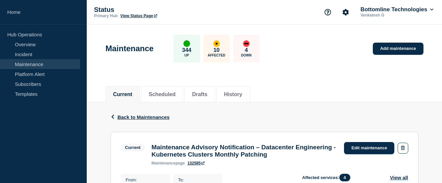 Image resolution: width=442 pixels, height=183 pixels. Describe the element at coordinates (344, 178) in the screenshot. I see `span: 4` at that location.